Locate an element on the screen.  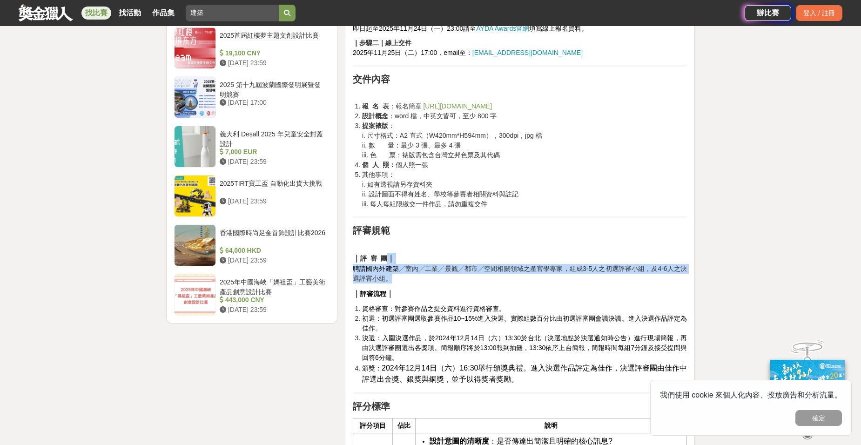
strong: 個 人 照： is located at coordinates (379, 165).